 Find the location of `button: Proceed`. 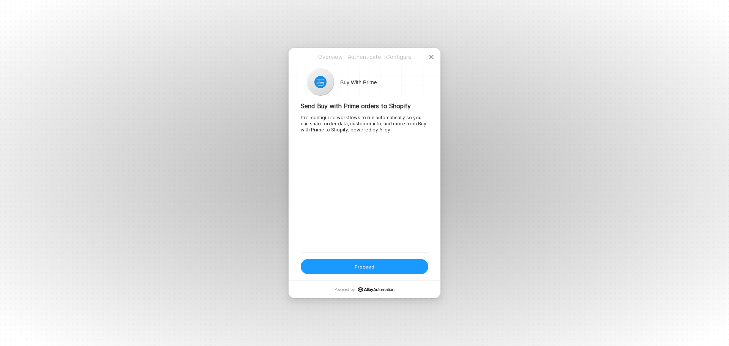

button: Proceed is located at coordinates (365, 267).